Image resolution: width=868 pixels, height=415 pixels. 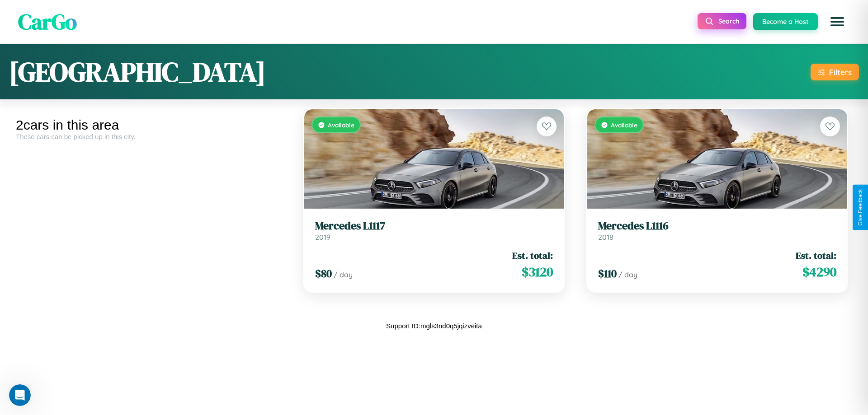 What do you see at coordinates (434, 231) in the screenshot?
I see `a: Mercedes L11172019` at bounding box center [434, 231].